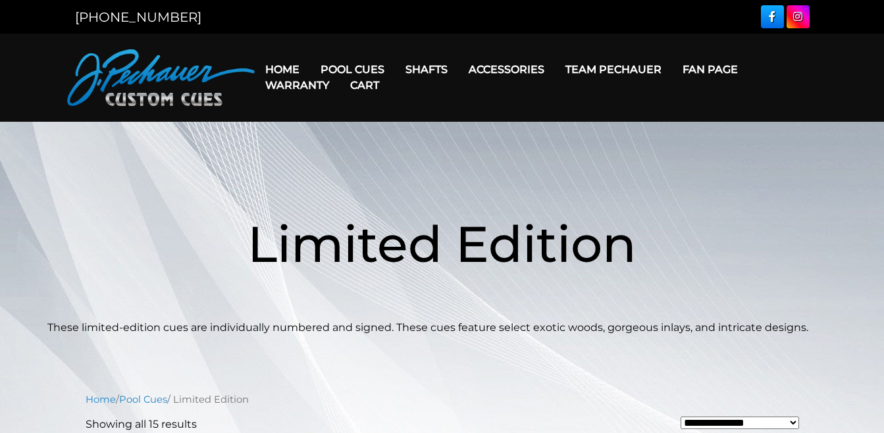  I want to click on a: Cart, so click(365, 85).